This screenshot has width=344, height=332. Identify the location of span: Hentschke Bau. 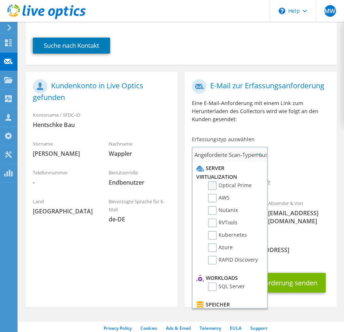
(102, 125).